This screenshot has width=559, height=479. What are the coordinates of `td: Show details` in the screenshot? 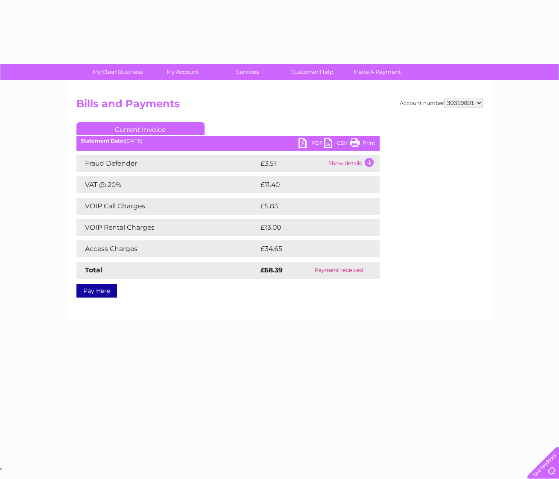 It's located at (353, 164).